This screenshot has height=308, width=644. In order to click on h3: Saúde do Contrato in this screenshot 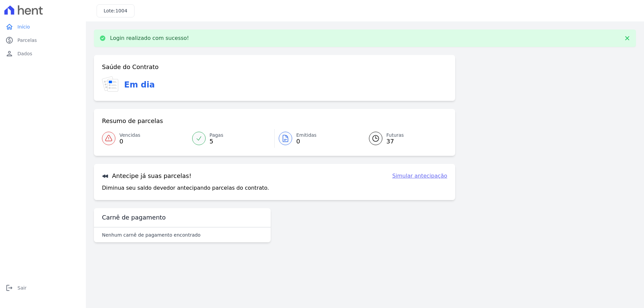, I will do `click(130, 67)`.